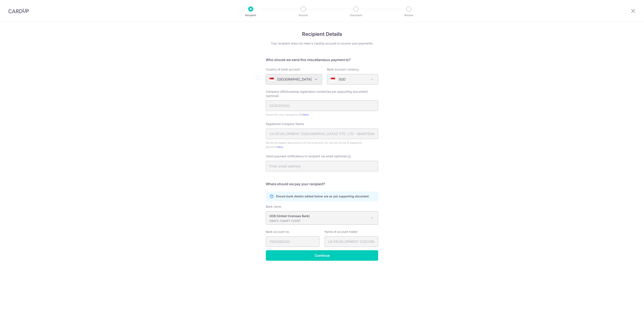 The image size is (644, 327). What do you see at coordinates (19, 11) in the screenshot?
I see `img: CardUp` at bounding box center [19, 11].